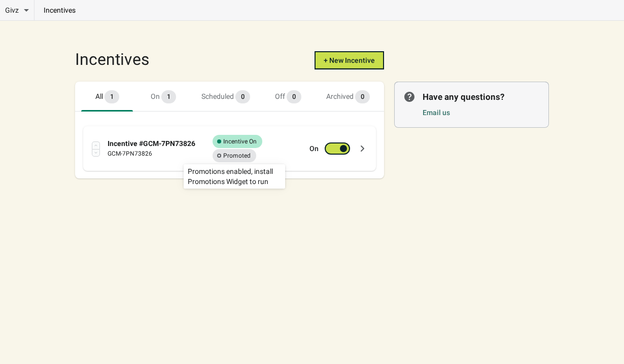 The image size is (624, 364). Describe the element at coordinates (349, 60) in the screenshot. I see `button: + New Incentive` at that location.